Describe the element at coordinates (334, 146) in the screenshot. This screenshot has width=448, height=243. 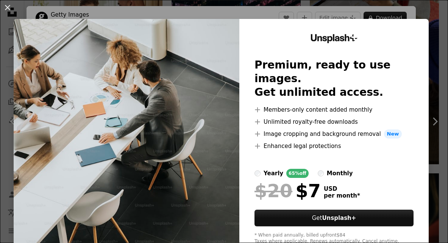
I see `li: Enhanced legal protections` at that location.